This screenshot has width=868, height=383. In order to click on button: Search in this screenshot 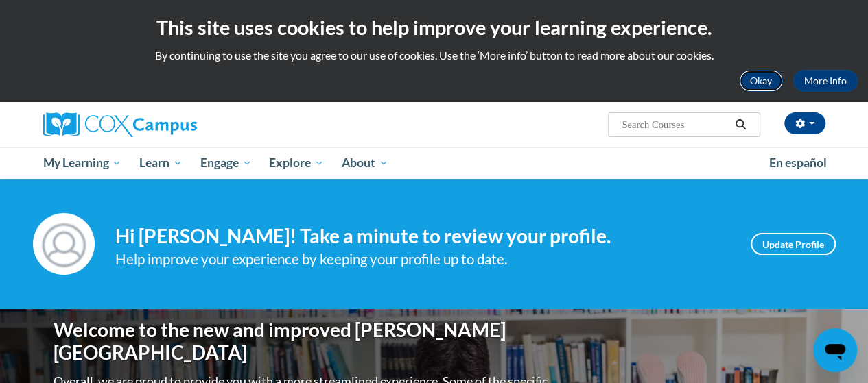, I will do `click(740, 125)`.